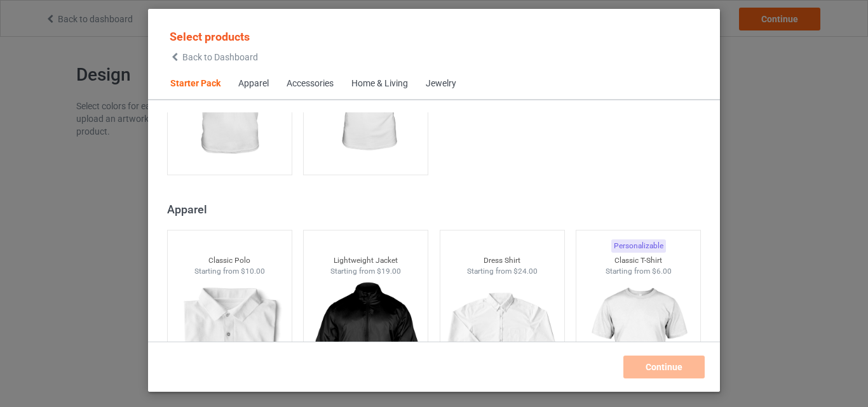 The height and width of the screenshot is (407, 868). Describe the element at coordinates (310, 84) in the screenshot. I see `div: Accessories` at that location.